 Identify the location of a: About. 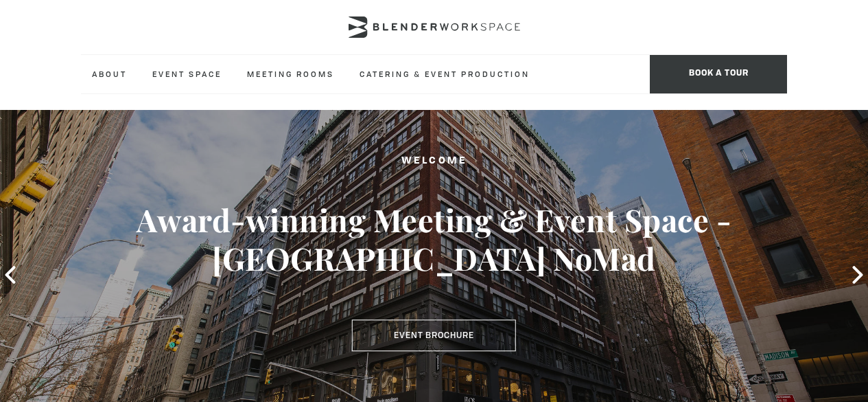
(109, 74).